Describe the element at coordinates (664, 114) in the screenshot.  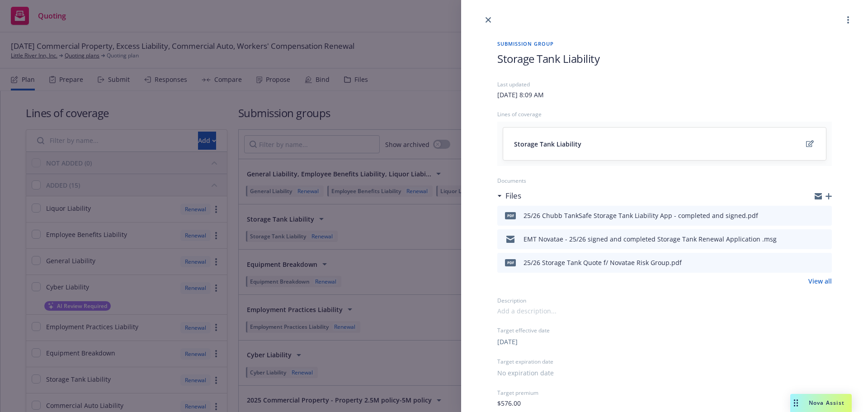
I see `div: Lines of coverage` at that location.